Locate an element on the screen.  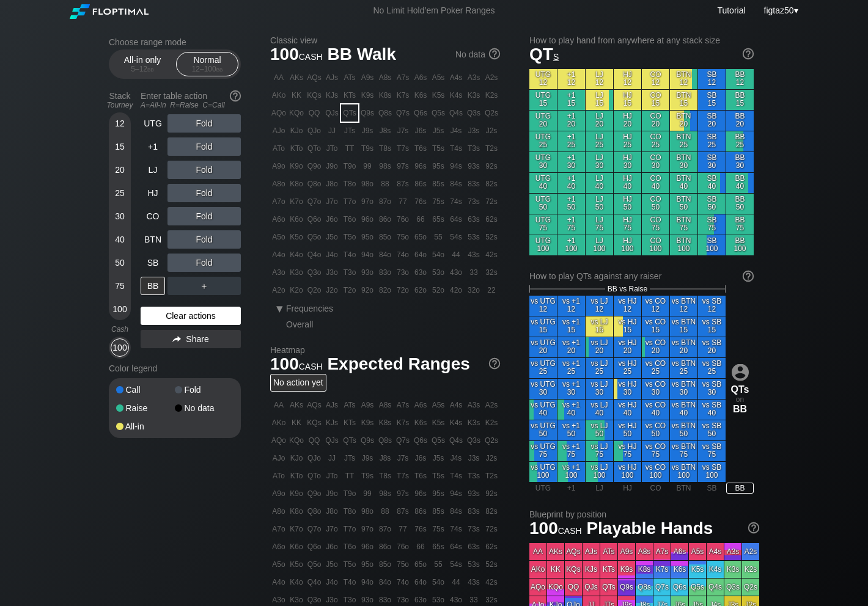
div: CO 30 is located at coordinates (655, 162).